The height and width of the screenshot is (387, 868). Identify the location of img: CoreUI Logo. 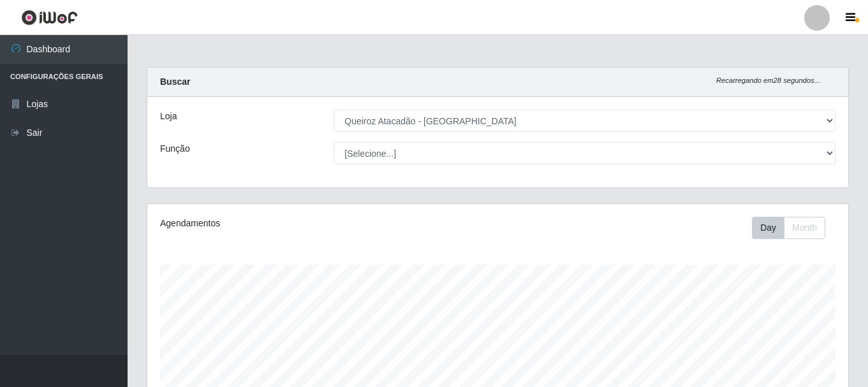
(49, 17).